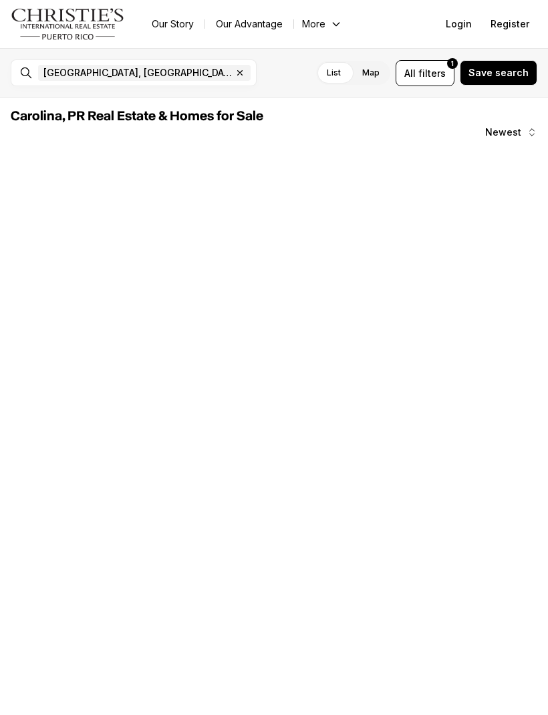  Describe the element at coordinates (425, 73) in the screenshot. I see `button: Allfilters1` at that location.